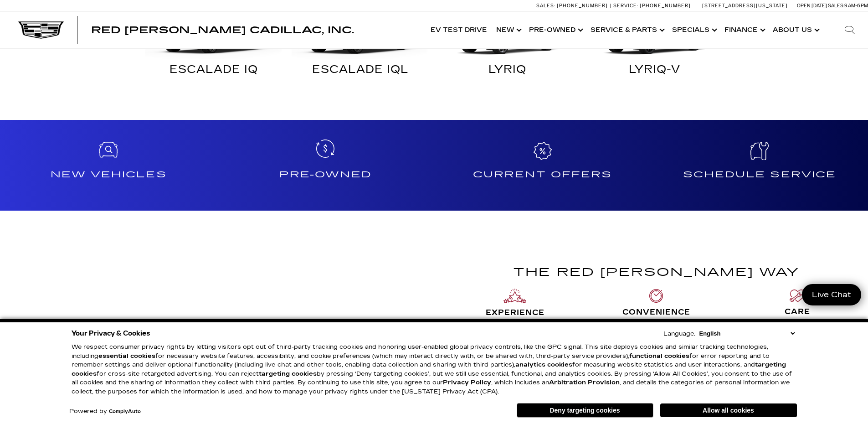 This screenshot has height=424, width=868. What do you see at coordinates (515, 312) in the screenshot?
I see `strong: EXPERIENCE` at bounding box center [515, 312].